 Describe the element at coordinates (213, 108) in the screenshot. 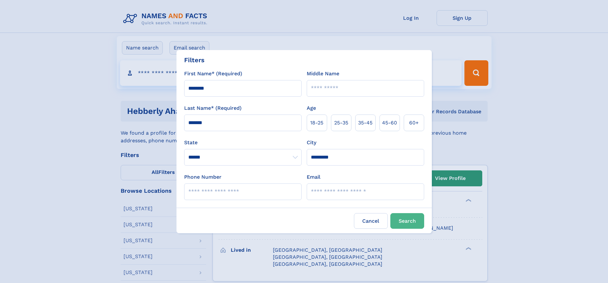

I see `label: Last Name* (Required)` at that location.